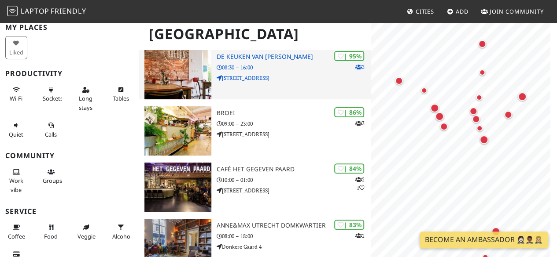  What do you see at coordinates (68, 11) in the screenshot?
I see `span: Friendly` at bounding box center [68, 11].